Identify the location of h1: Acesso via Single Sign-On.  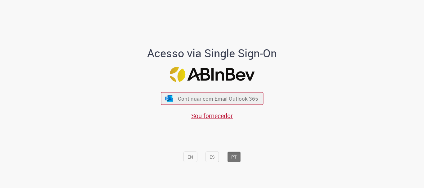
(212, 53).